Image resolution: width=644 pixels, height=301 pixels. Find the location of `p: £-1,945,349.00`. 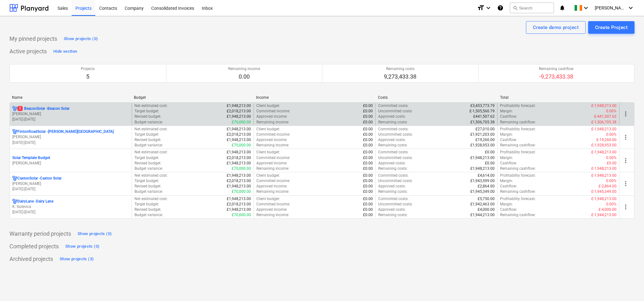

p: £-1,945,349.00 is located at coordinates (604, 192).